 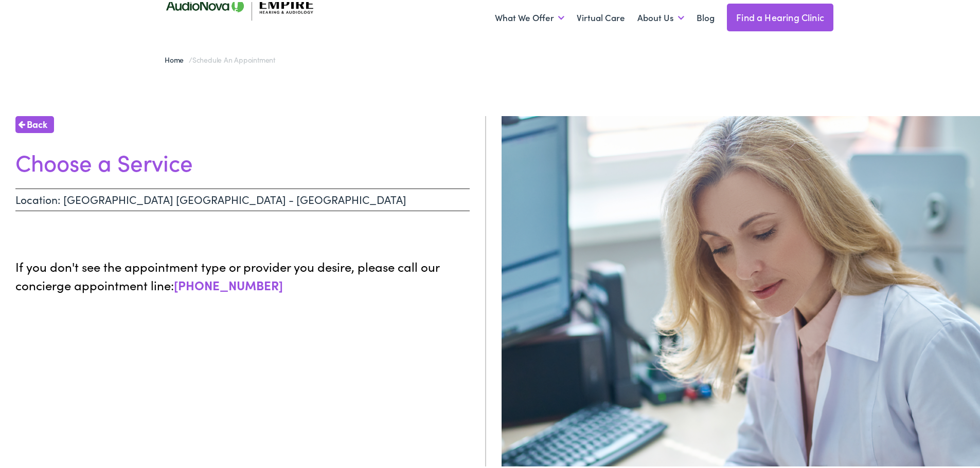 What do you see at coordinates (242, 160) in the screenshot?
I see `h1: Choose a Service` at bounding box center [242, 160].